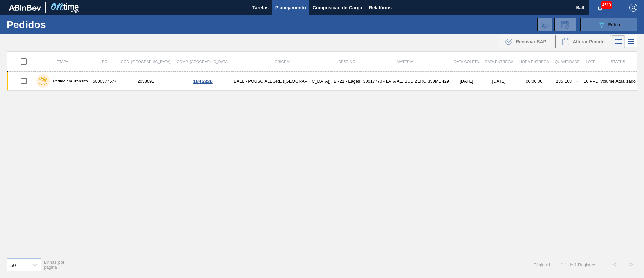 This screenshot has width=644, height=278. I want to click on button: Reenviar SAP, so click(526, 41).